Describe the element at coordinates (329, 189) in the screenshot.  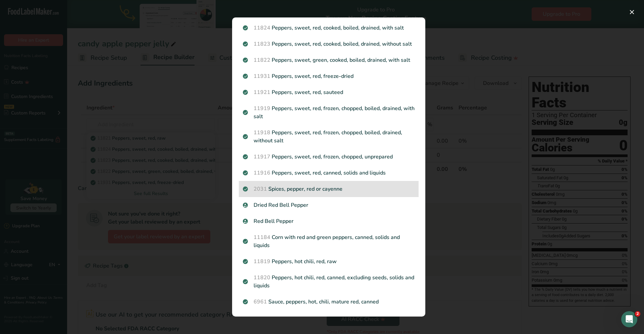
I see `p: Spices, pepper, red or cayenne` at that location.